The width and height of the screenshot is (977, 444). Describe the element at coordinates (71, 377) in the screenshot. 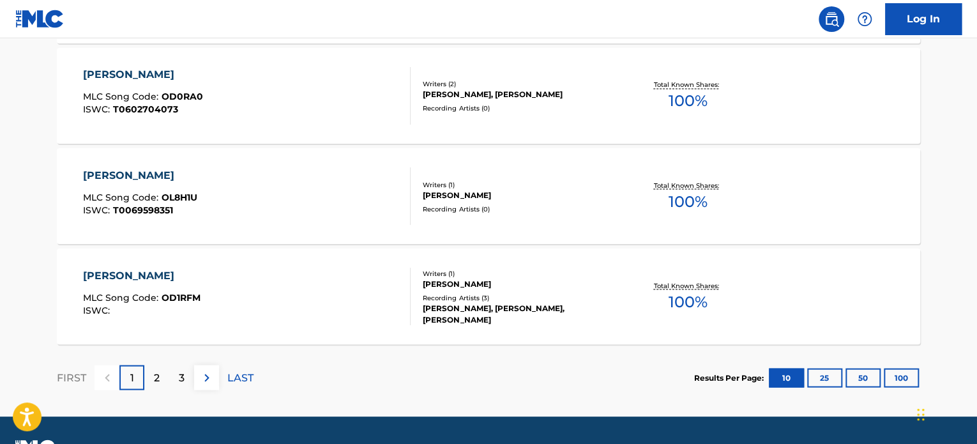

I see `p: FIRST` at that location.